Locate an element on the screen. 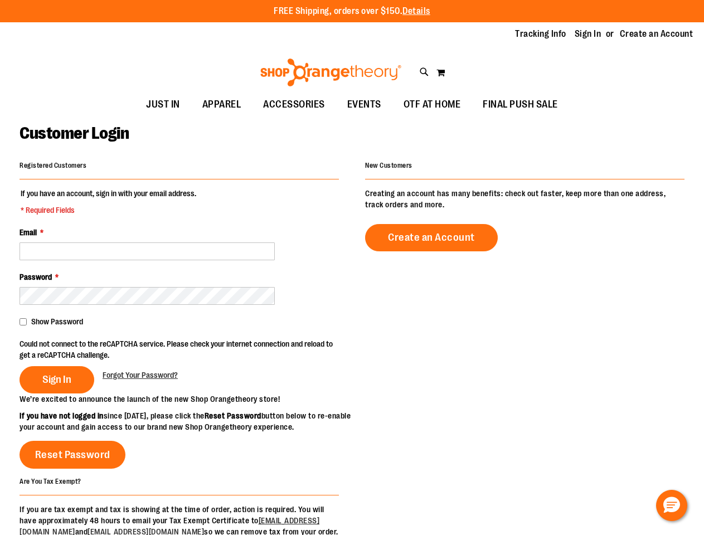  img: Shop Orangetheory is located at coordinates (331, 72).